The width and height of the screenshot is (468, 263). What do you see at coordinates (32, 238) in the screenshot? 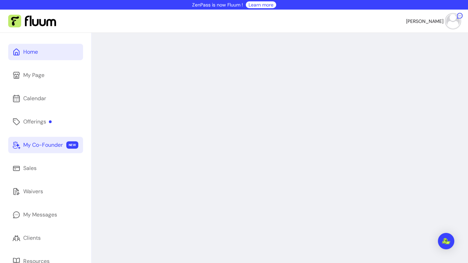
I see `div: Clients` at bounding box center [32, 238].